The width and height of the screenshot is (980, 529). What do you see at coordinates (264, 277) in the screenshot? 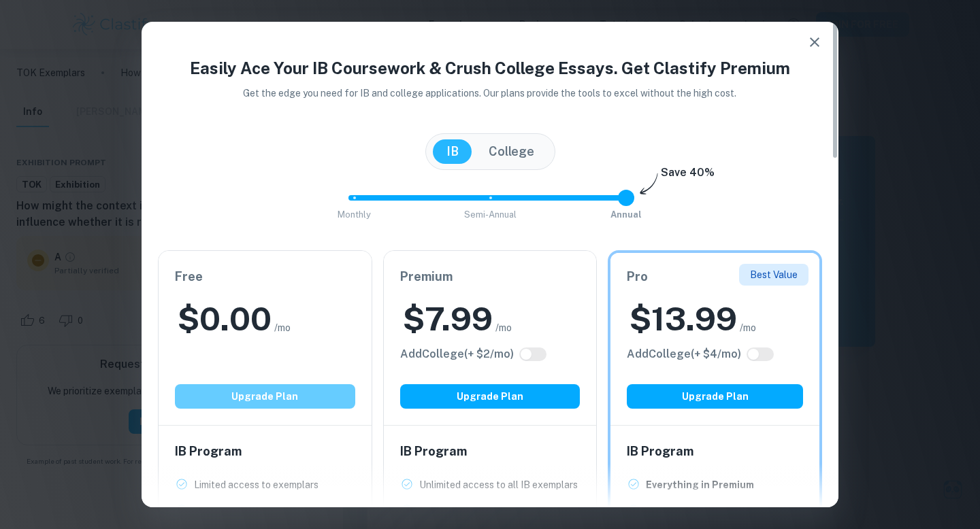
I see `h6: Free` at bounding box center [264, 277].